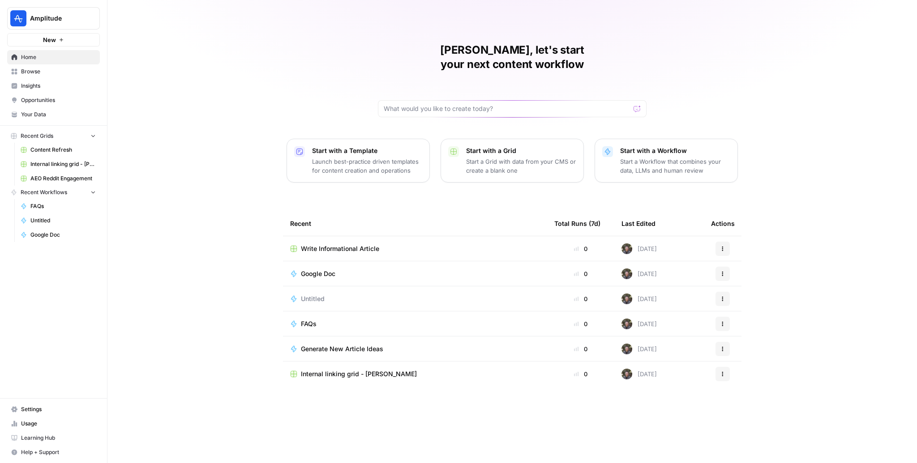 The image size is (917, 463). I want to click on button: Workspace: Amplitude, so click(53, 18).